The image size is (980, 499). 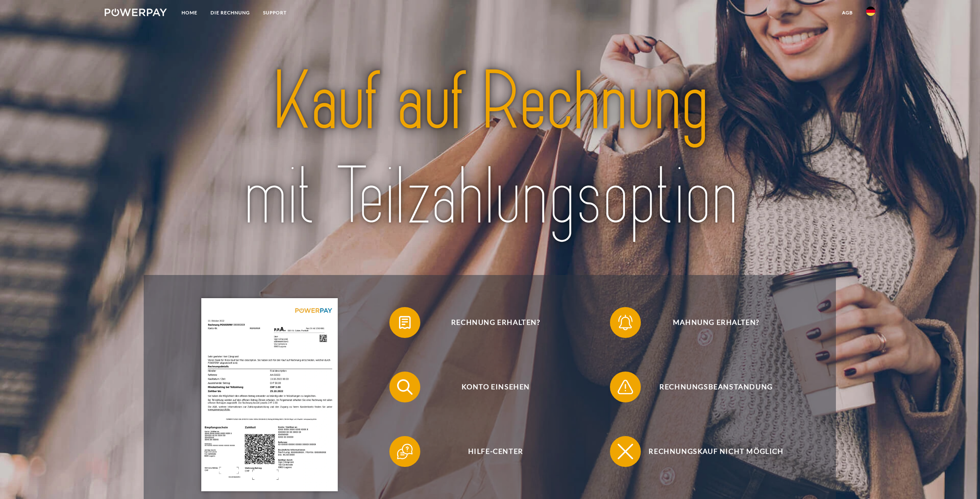 What do you see at coordinates (717, 387) in the screenshot?
I see `span: Rechnungsbeanstandung` at bounding box center [717, 387].